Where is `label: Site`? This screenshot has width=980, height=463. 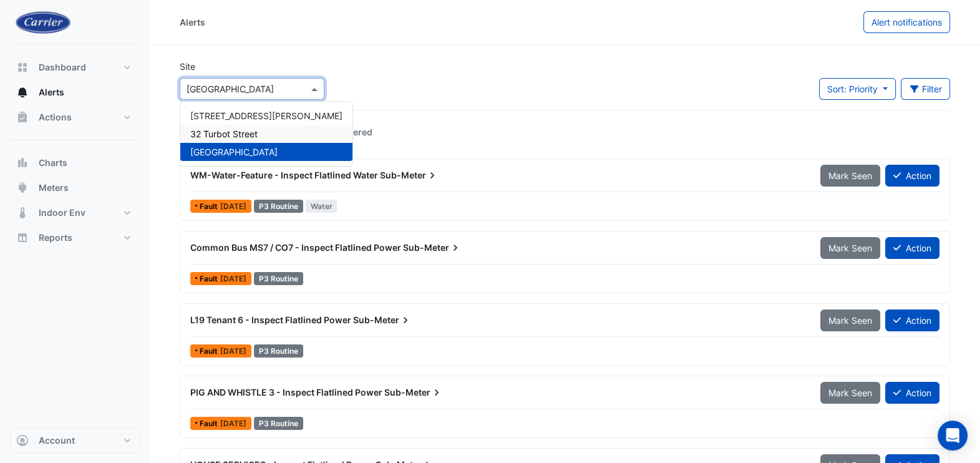
label: Site is located at coordinates (187, 66).